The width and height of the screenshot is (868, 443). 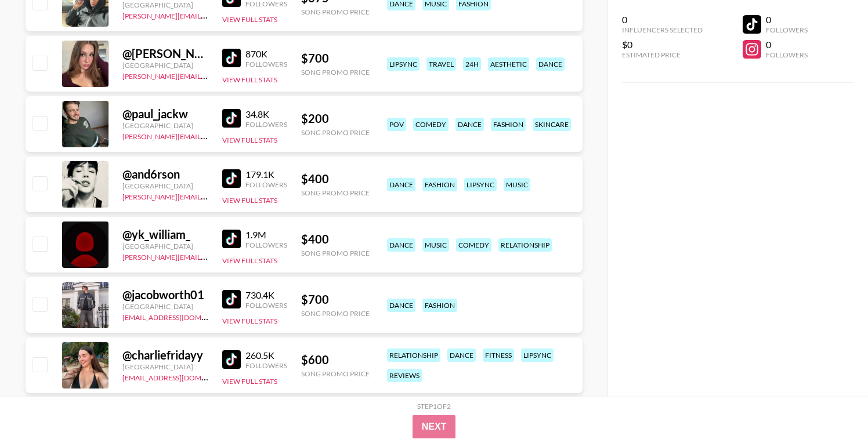 What do you see at coordinates (166, 113) in the screenshot?
I see `div: @ paul_jackw` at bounding box center [166, 113].